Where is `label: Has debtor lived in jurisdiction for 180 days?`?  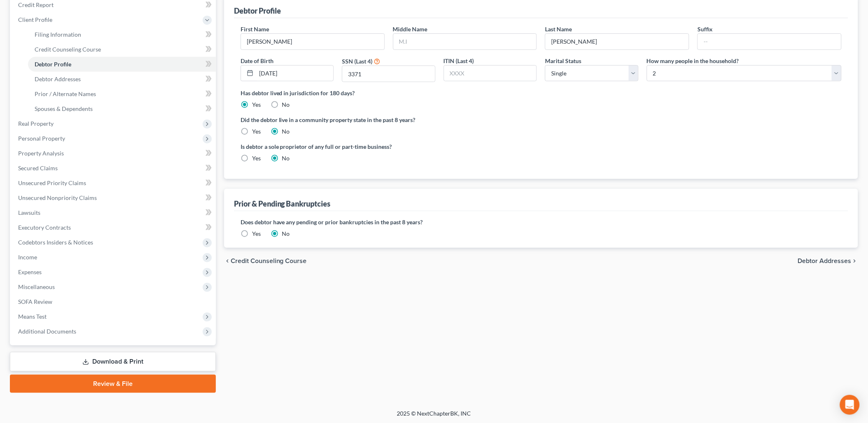 label: Has debtor lived in jurisdiction for 180 days? is located at coordinates (541, 93).